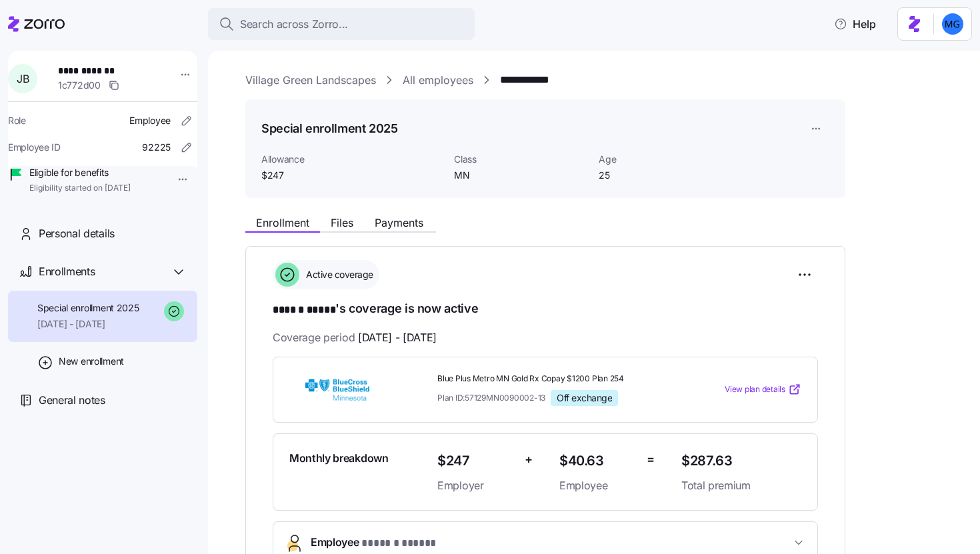 The image size is (980, 554). I want to click on span: Class, so click(520, 160).